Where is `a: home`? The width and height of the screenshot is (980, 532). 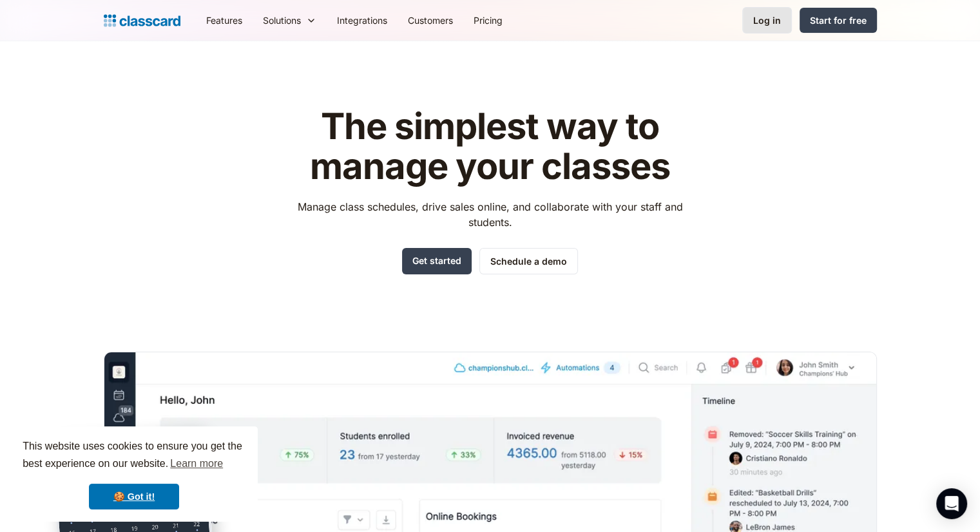
a: home is located at coordinates (142, 21).